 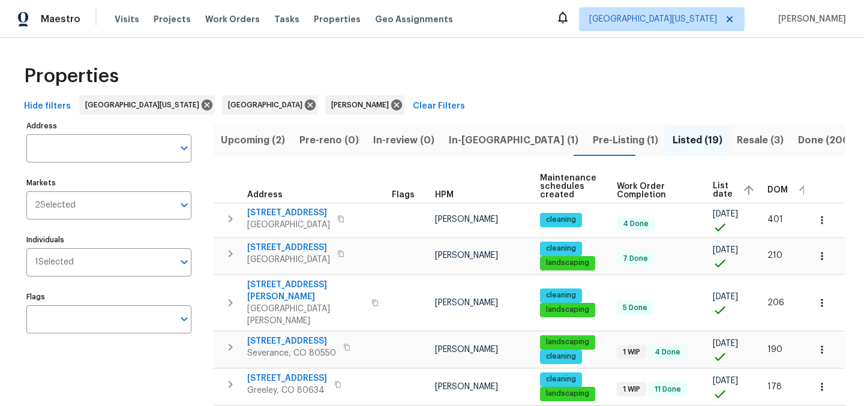 I want to click on span: Upcoming (2), so click(x=253, y=140).